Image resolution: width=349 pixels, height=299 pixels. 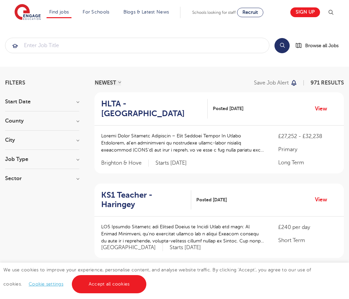 What do you see at coordinates (322, 46) in the screenshot?
I see `span: Browse all Jobs` at bounding box center [322, 46].